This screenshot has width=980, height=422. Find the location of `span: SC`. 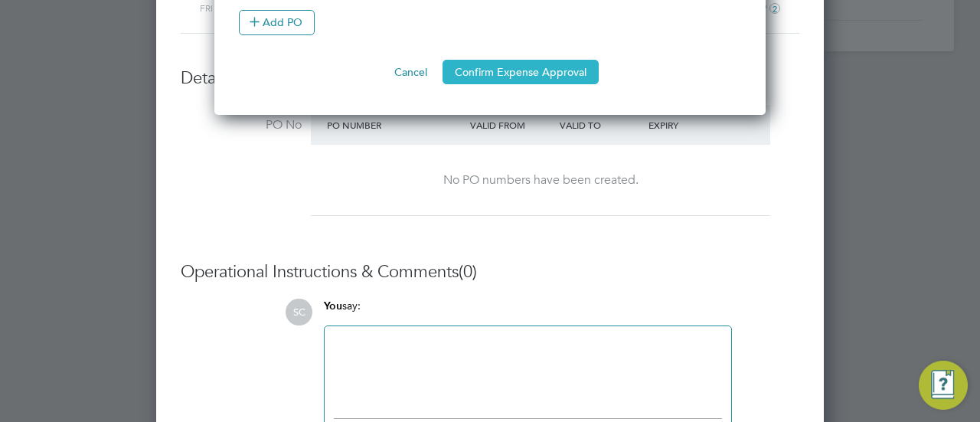

span: SC is located at coordinates (299, 312).